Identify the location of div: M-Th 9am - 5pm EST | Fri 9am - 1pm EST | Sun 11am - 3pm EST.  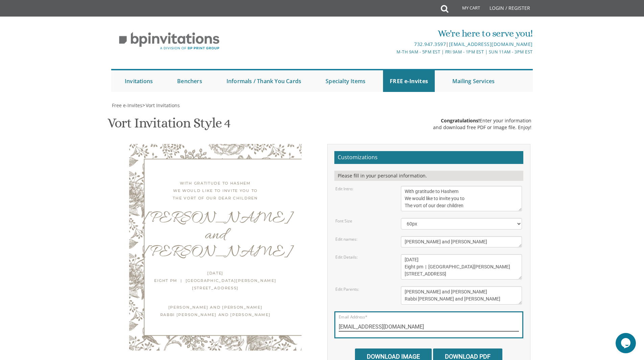
(393, 52).